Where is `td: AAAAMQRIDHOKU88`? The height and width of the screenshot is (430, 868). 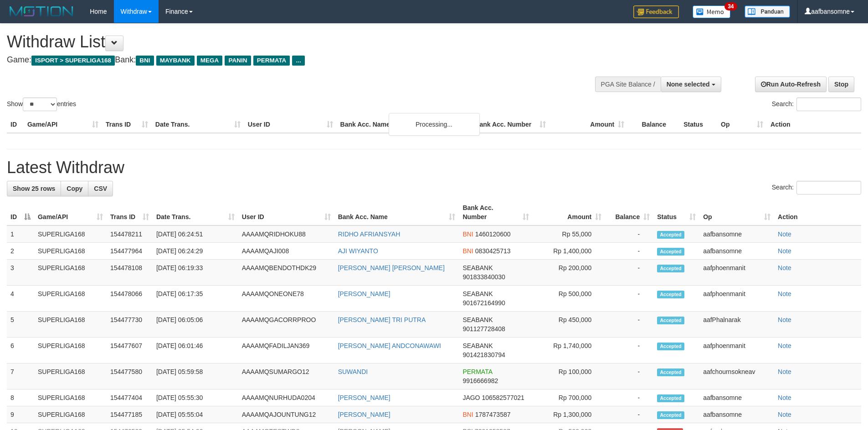 td: AAAAMQRIDHOKU88 is located at coordinates (286, 234).